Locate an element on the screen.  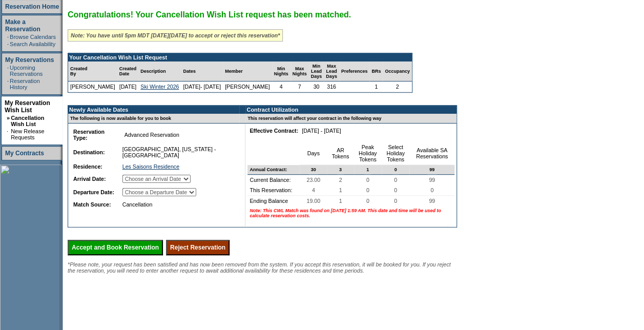
a: Cancellation Wish List is located at coordinates (27, 121).